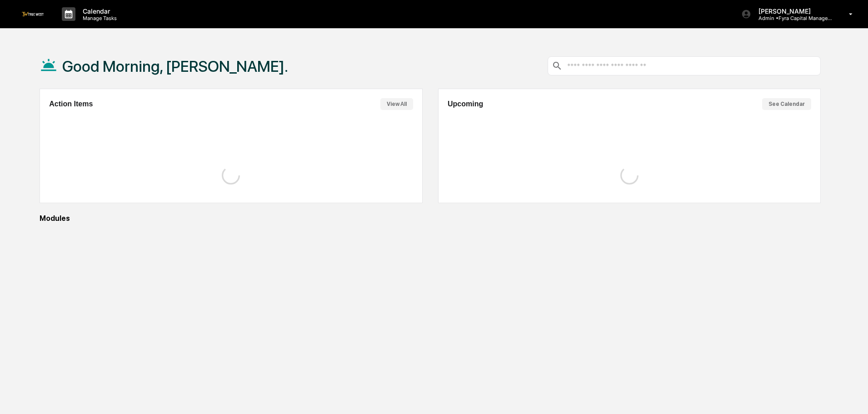 This screenshot has width=868, height=414. Describe the element at coordinates (33, 14) in the screenshot. I see `img: logo` at that location.